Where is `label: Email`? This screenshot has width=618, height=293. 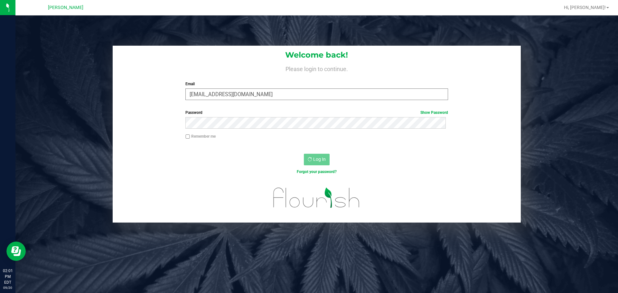
label: Email is located at coordinates (317, 84).